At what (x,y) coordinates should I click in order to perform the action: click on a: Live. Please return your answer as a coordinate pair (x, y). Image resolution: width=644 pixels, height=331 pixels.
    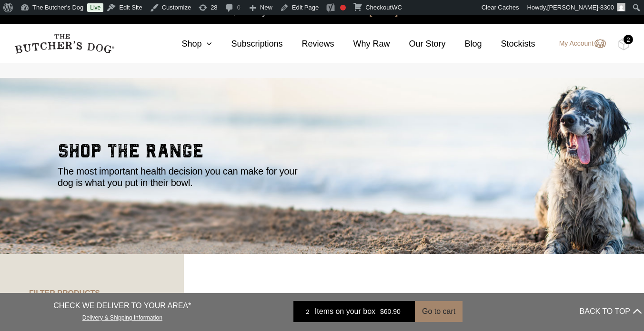
    Looking at the image, I should click on (95, 7).